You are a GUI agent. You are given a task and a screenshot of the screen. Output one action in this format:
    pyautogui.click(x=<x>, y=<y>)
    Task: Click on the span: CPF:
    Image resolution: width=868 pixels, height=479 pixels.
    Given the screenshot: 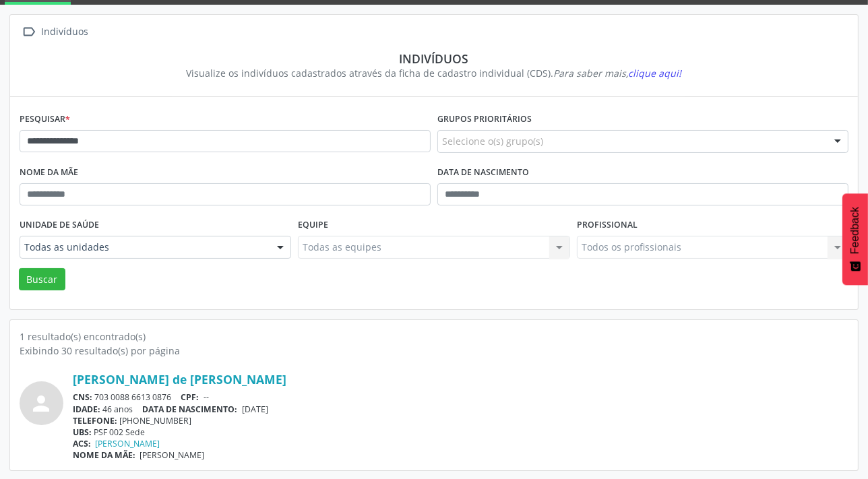 What is the action you would take?
    pyautogui.click(x=190, y=397)
    